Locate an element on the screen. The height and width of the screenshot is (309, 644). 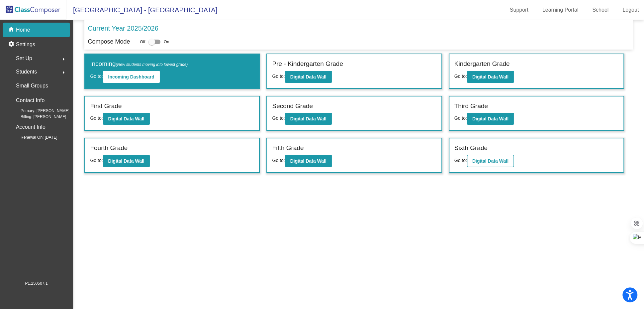
span: Students is located at coordinates (26, 72).